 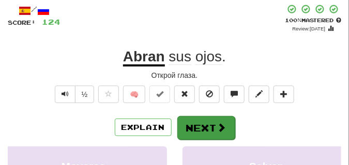 What do you see at coordinates (85, 95) in the screenshot?
I see `button: ½` at bounding box center [85, 95].